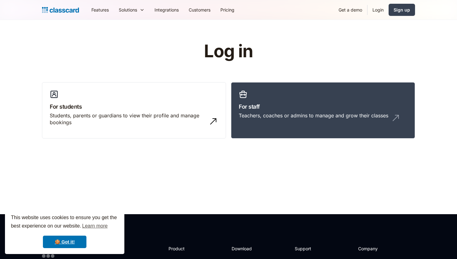 This screenshot has height=259, width=457. I want to click on h2: Product, so click(185, 248).